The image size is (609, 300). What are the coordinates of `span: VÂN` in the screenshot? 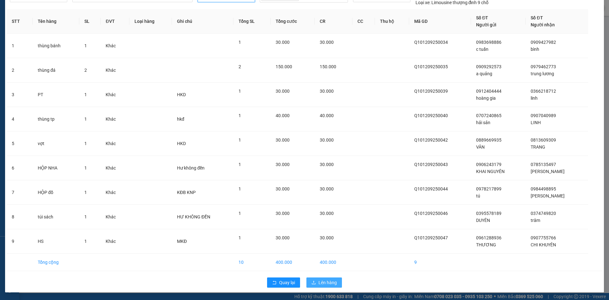 It's located at (480, 147).